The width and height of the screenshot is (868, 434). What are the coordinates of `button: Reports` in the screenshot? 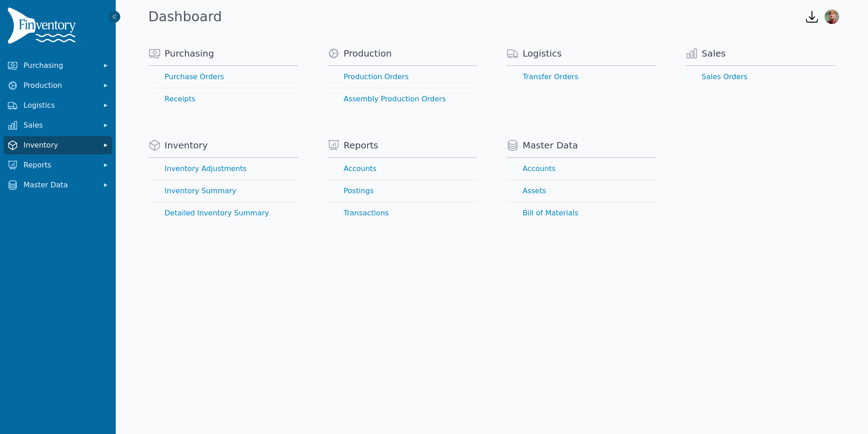 It's located at (58, 165).